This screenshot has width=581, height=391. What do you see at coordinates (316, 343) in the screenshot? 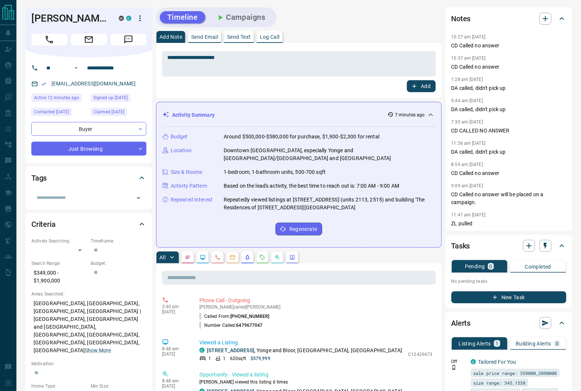
I see `p: Viewed a Listing` at bounding box center [316, 343].